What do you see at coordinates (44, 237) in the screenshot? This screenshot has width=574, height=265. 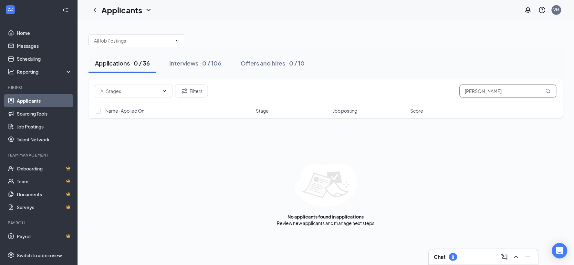 I see `a: PayrollCrown` at bounding box center [44, 237].